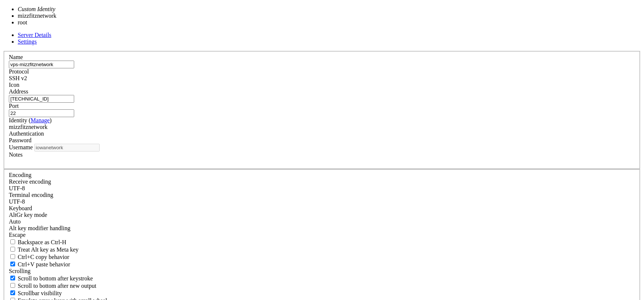  I want to click on label: If true, the backspace should send BS ('\x08', aka ^H). Otherwise the backspace key should send '..., so click(38, 242).